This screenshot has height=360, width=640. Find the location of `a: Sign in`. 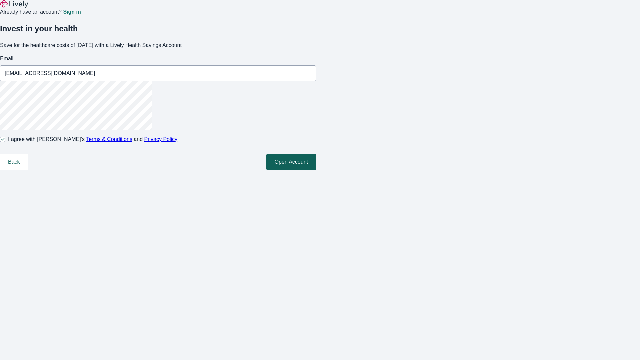

a: Sign in is located at coordinates (72, 12).